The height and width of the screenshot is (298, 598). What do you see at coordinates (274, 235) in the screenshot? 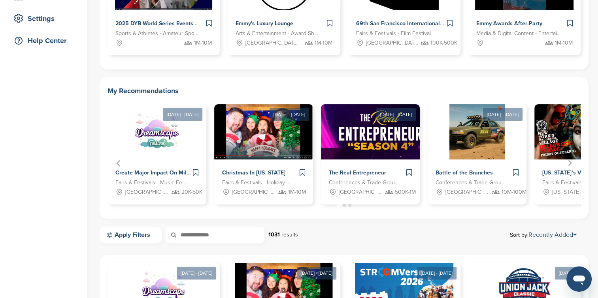
I see `strong: 1031` at bounding box center [274, 235].